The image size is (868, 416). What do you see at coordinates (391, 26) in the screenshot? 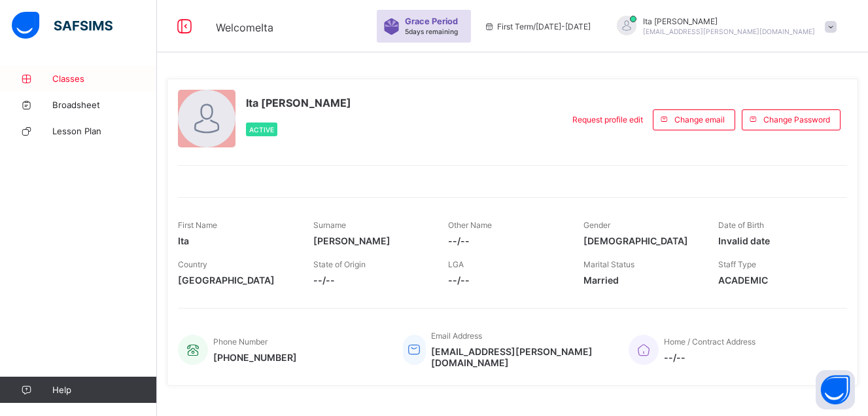
I see `img: sticker-purple.71386a28dfed39d6af7621340158ba97.svg` at bounding box center [391, 26].